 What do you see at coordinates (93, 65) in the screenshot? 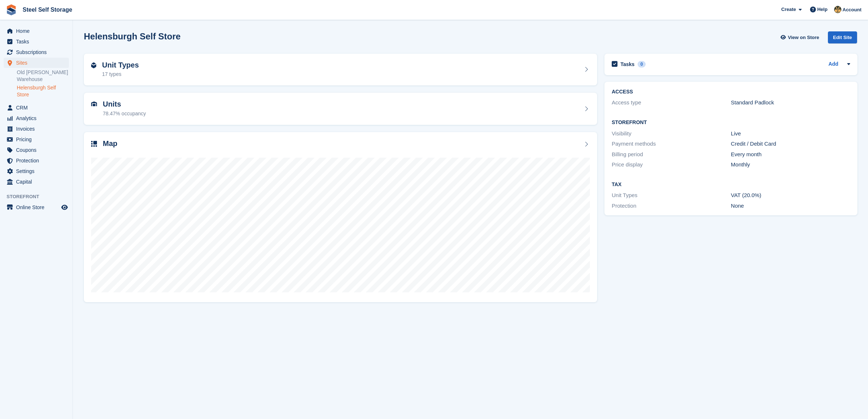
I see `img: unit-type-icn-2b2737a686de81e16bb02015468b77c625bbabd49415b5ef34ead5e3b44a266d.svg` at bounding box center [93, 65].